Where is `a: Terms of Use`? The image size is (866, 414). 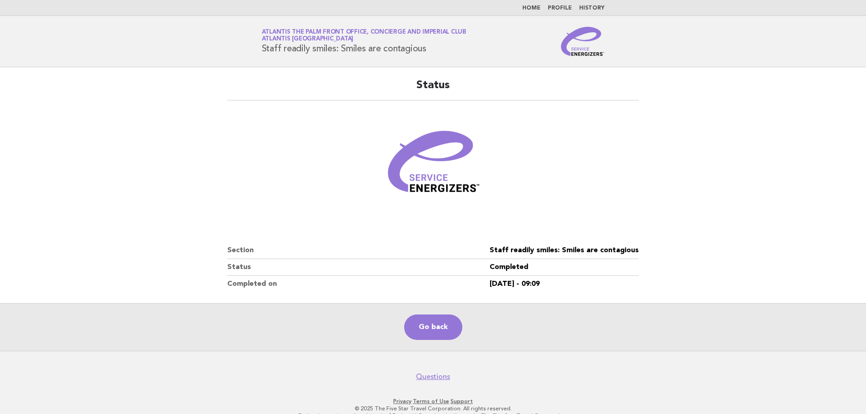
a: Terms of Use is located at coordinates (431, 401).